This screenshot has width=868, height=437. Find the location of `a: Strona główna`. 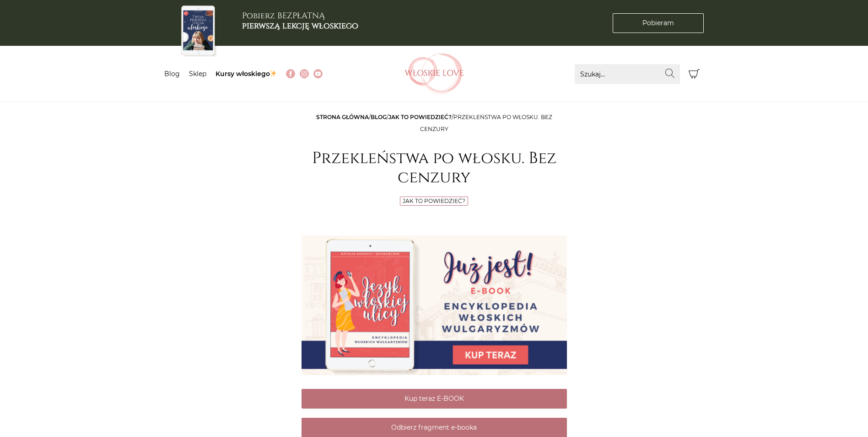

a: Strona główna is located at coordinates (342, 117).